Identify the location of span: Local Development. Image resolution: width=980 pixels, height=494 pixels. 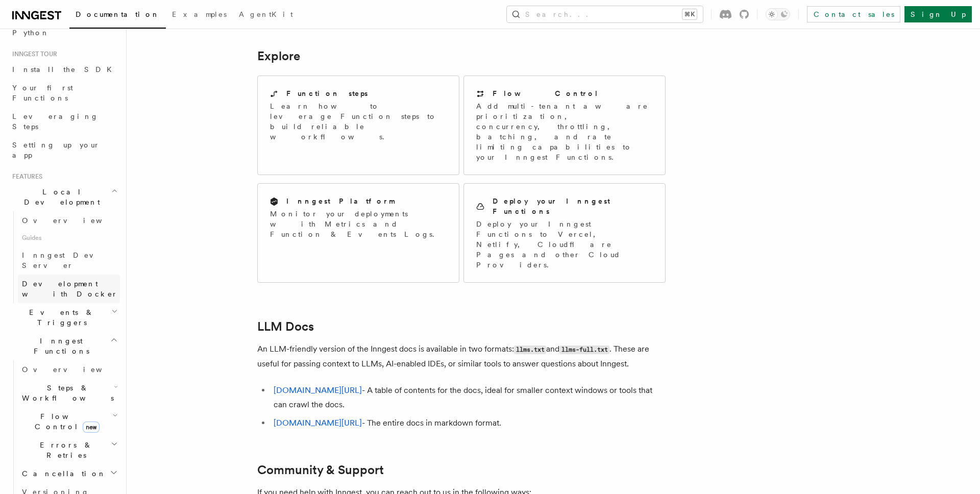
(59, 197).